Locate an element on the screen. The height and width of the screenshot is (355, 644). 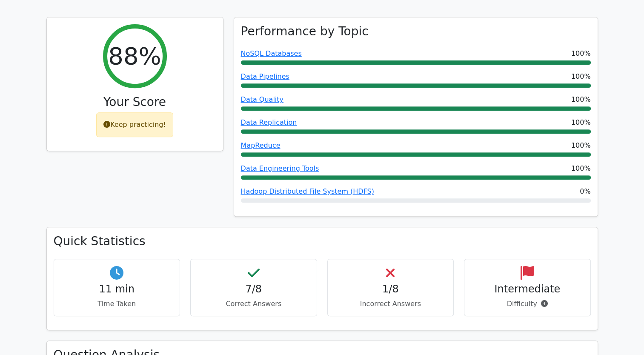
p: Time Taken is located at coordinates (117, 304).